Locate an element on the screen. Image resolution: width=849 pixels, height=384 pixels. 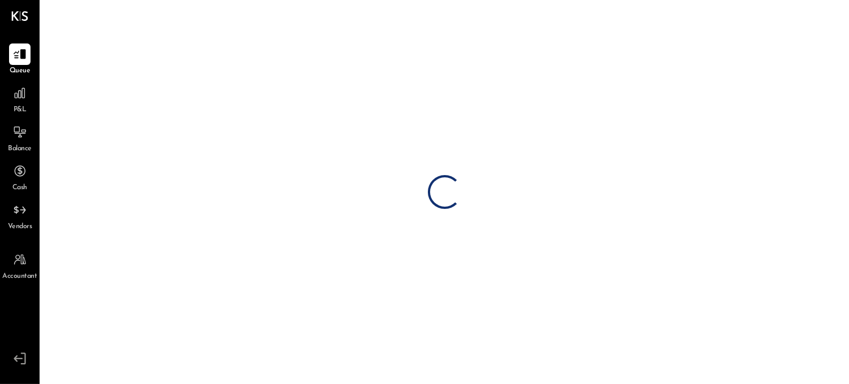
span: Cash is located at coordinates (20, 188).